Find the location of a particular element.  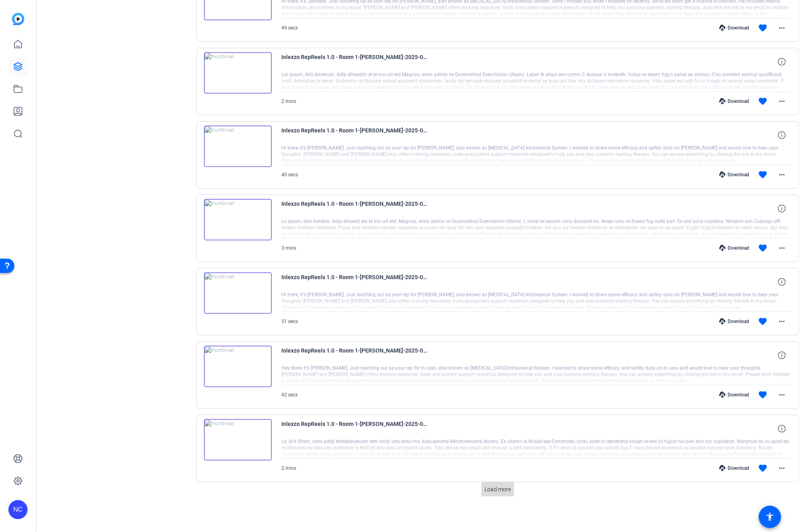

span: 49 secs is located at coordinates (290, 28).